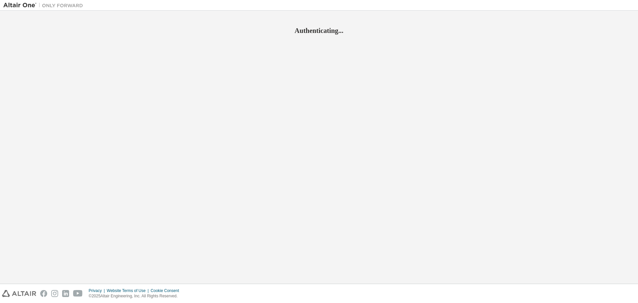  I want to click on img: youtube.svg, so click(78, 293).